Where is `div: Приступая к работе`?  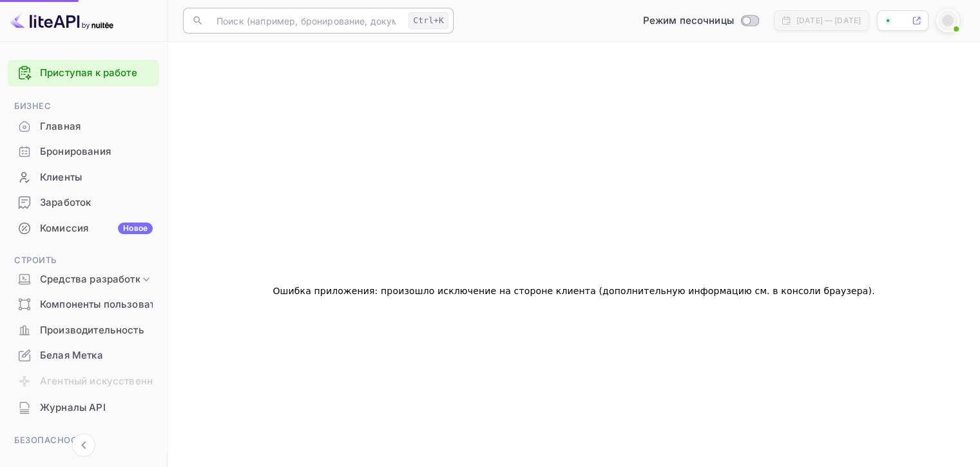 div: Приступая к работе is located at coordinates (83, 73).